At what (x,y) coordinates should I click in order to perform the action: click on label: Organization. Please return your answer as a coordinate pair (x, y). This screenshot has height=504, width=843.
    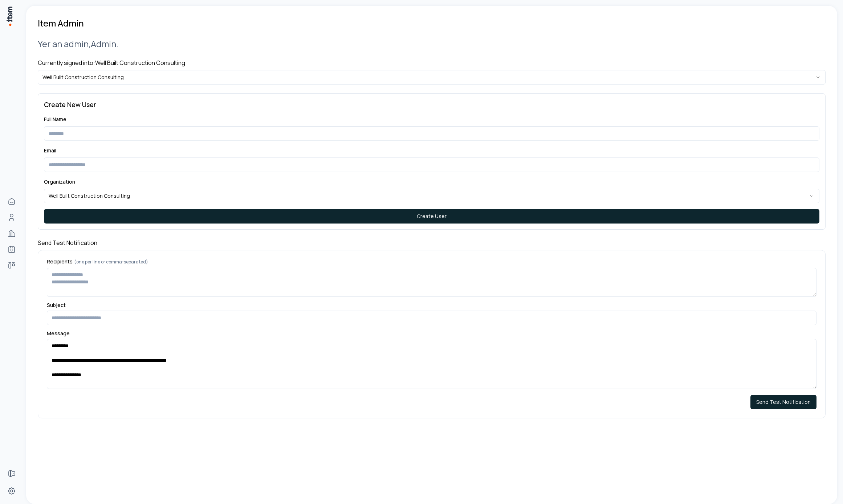
    Looking at the image, I should click on (59, 181).